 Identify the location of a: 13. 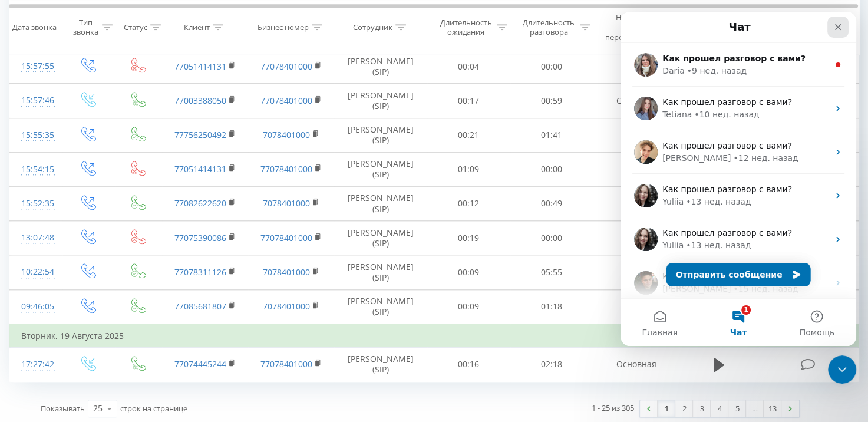
(773, 408).